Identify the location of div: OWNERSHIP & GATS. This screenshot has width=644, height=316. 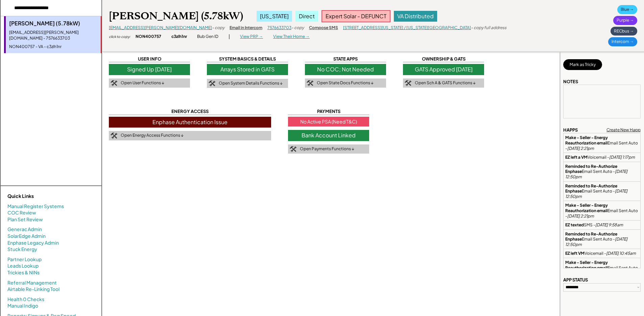
(443, 59).